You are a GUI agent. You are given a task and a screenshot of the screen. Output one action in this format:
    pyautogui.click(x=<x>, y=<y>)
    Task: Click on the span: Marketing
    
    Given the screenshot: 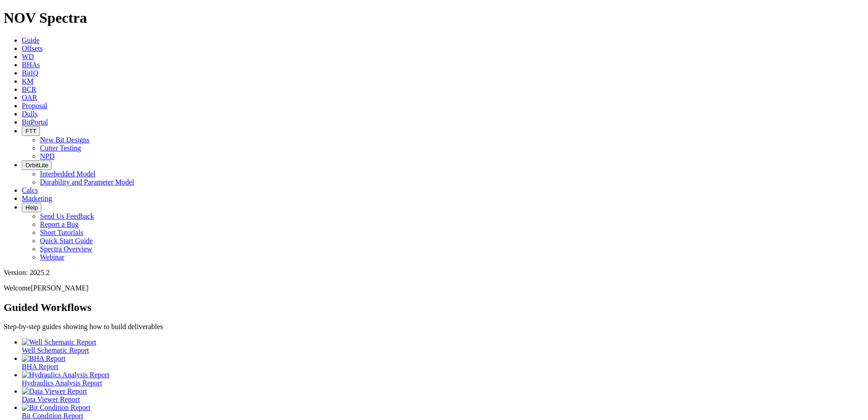 What is the action you would take?
    pyautogui.click(x=37, y=198)
    